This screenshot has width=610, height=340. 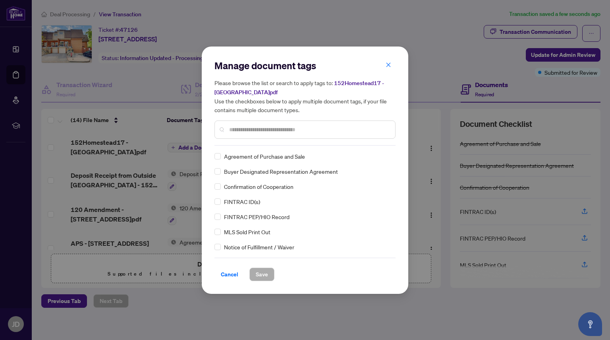 What do you see at coordinates (259, 247) in the screenshot?
I see `span: Notice of Fulfillment / Waiver` at bounding box center [259, 247].